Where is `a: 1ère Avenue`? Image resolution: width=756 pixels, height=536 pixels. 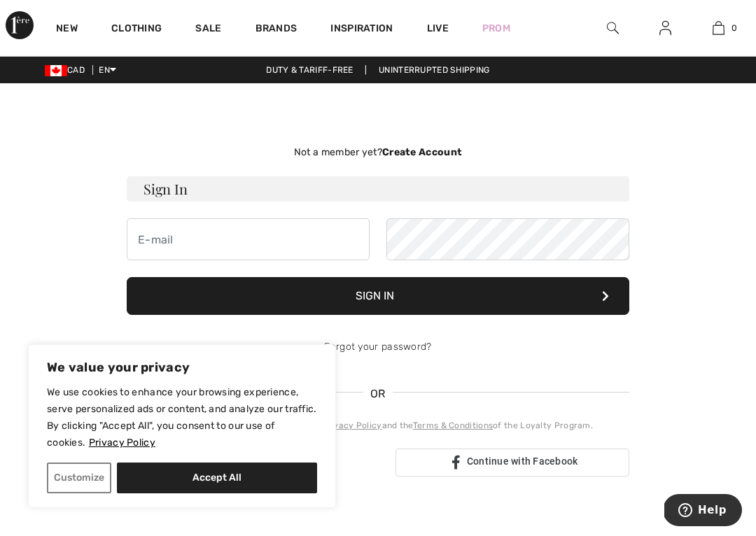 a: 1ère Avenue is located at coordinates (19, 25).